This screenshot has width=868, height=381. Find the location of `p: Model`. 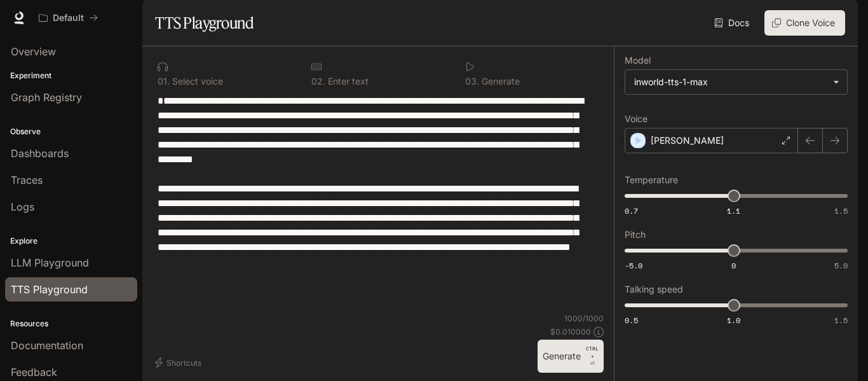

p: Model is located at coordinates (637, 60).